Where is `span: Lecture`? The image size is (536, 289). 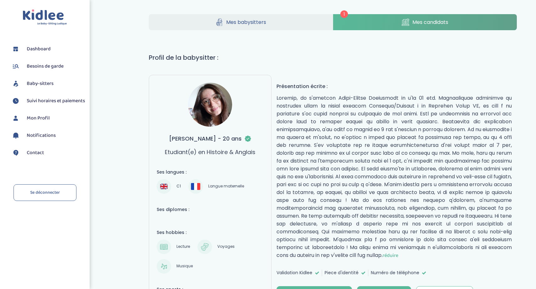
span: Lecture is located at coordinates (183, 247).